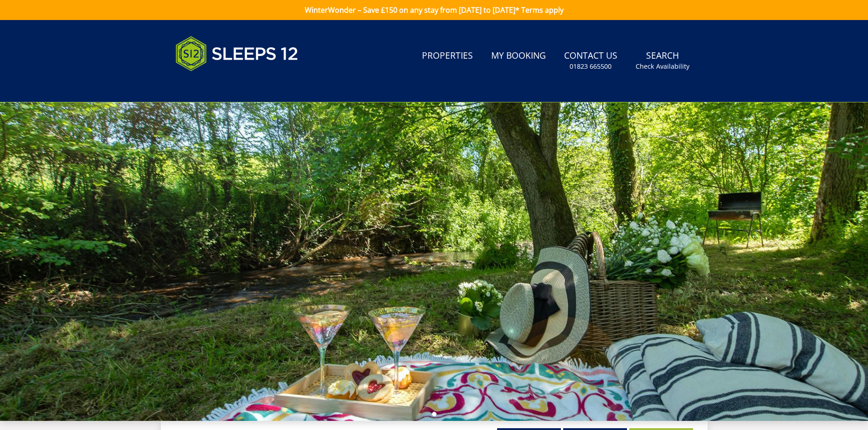 The image size is (868, 430). Describe the element at coordinates (662, 67) in the screenshot. I see `small: Check Availability` at that location.